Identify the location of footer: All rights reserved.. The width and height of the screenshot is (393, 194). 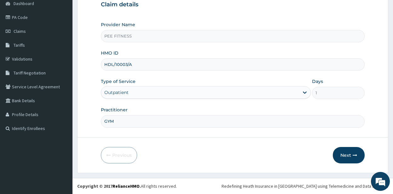
(233, 186).